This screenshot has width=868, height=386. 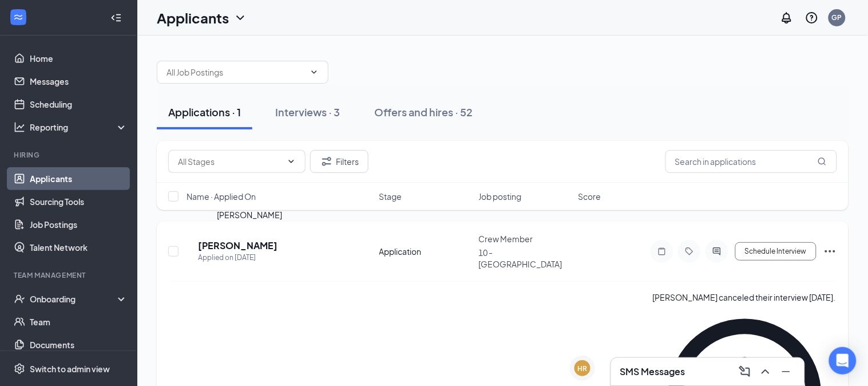 I want to click on a: Messages, so click(x=79, y=81).